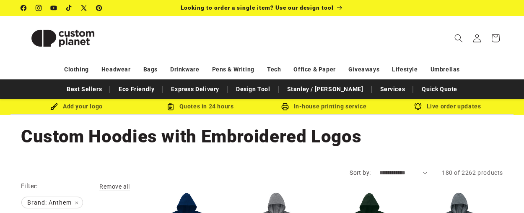 This screenshot has width=524, height=213. I want to click on span: Brand: Anthem, so click(52, 202).